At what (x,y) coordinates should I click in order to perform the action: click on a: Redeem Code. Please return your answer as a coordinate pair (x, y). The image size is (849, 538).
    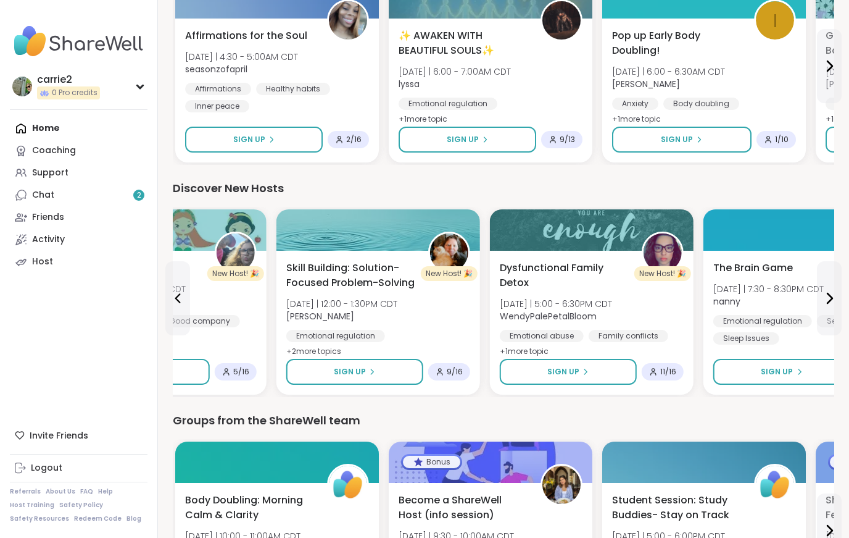
    Looking at the image, I should click on (98, 519).